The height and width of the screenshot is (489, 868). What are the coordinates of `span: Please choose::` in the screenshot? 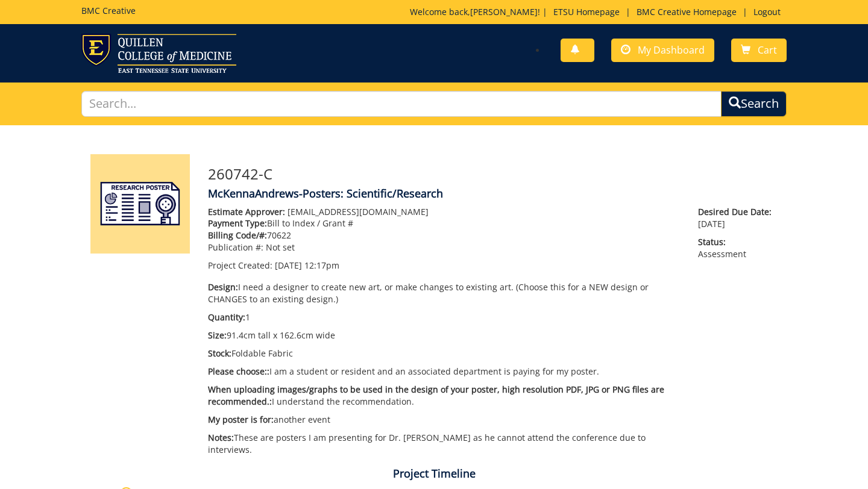 It's located at (239, 372).